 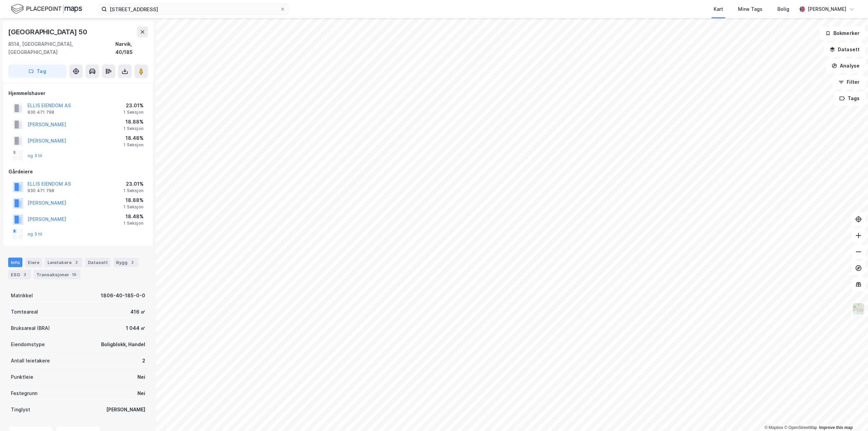 What do you see at coordinates (28, 344) in the screenshot?
I see `div: Eiendomstype` at bounding box center [28, 344].